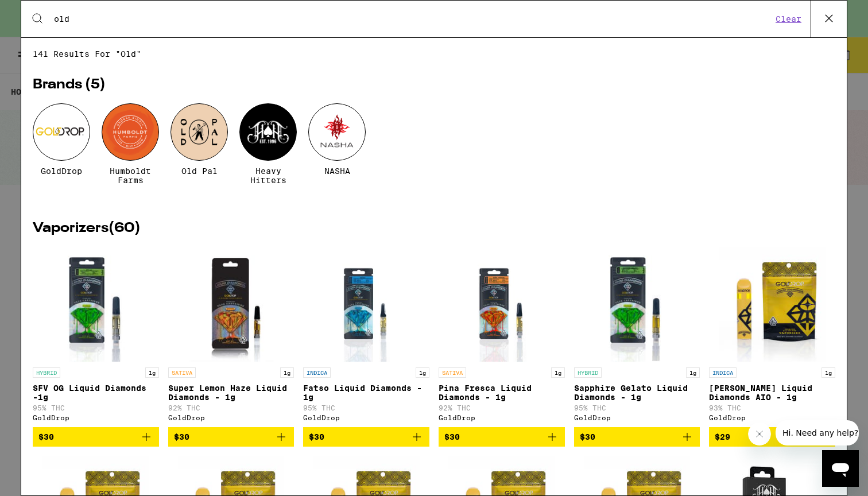 This screenshot has width=868, height=496. I want to click on span: Heavy Hitters, so click(268, 176).